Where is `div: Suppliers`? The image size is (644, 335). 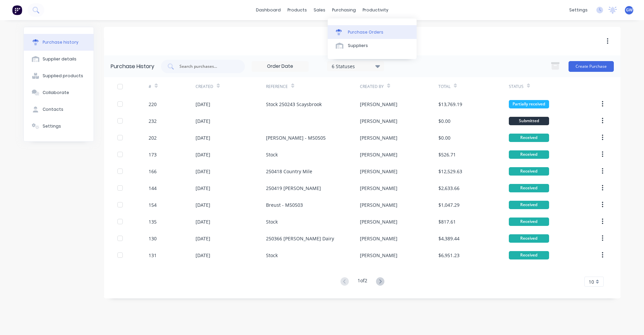
div: Suppliers is located at coordinates (358, 45).